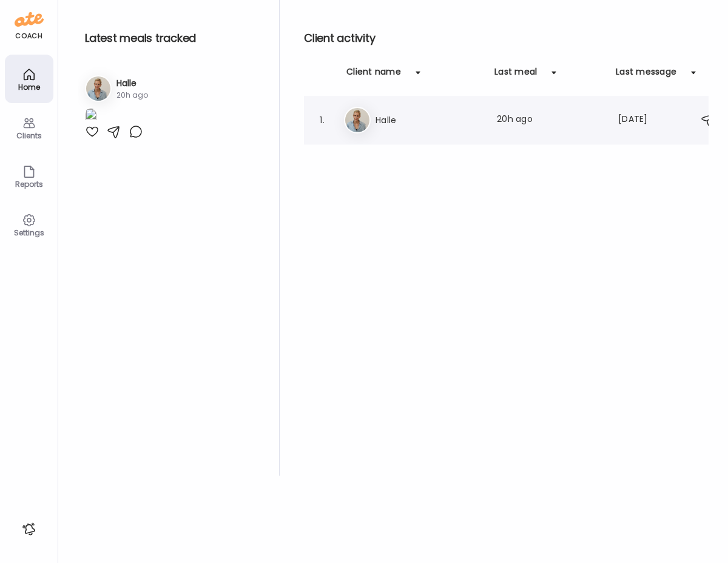 The width and height of the screenshot is (728, 563). Describe the element at coordinates (322, 120) in the screenshot. I see `div: 1.` at that location.